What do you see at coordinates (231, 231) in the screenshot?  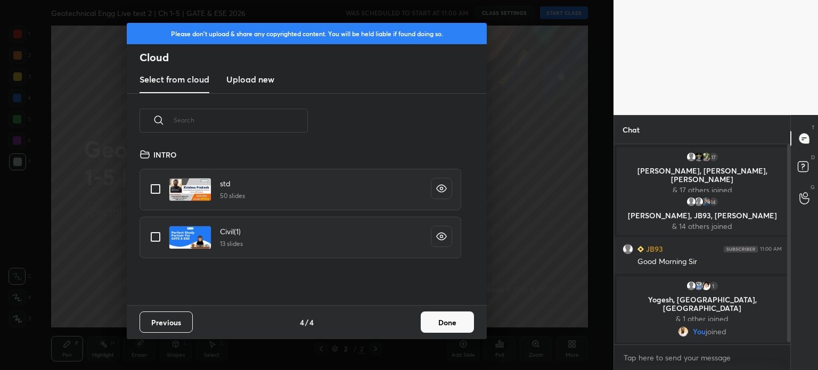 I see `h4: Civil(1)` at bounding box center [231, 231].